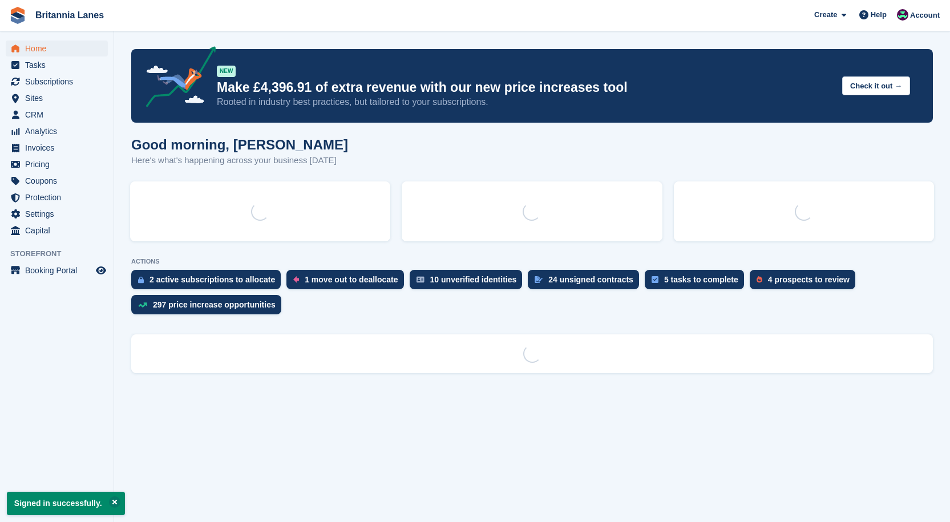  Describe the element at coordinates (59, 214) in the screenshot. I see `span: Settings` at that location.